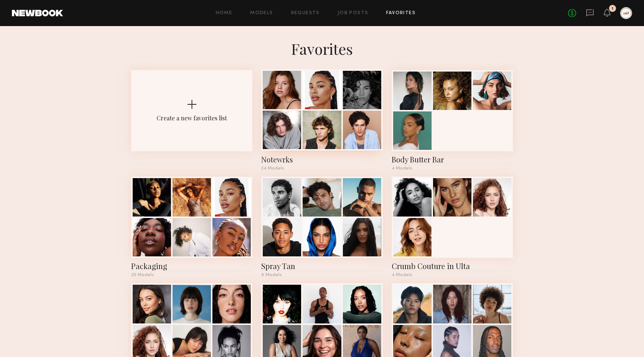 Image resolution: width=644 pixels, height=357 pixels. I want to click on a: Models, so click(262, 13).